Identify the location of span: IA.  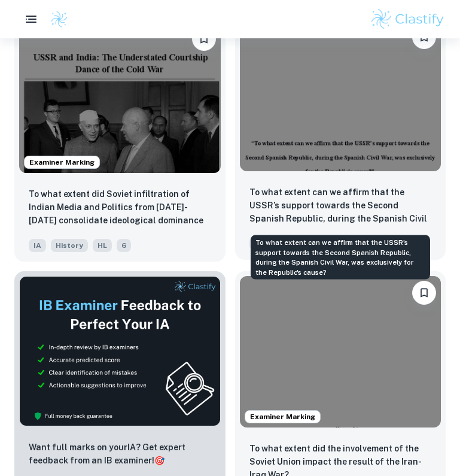
(37, 245).